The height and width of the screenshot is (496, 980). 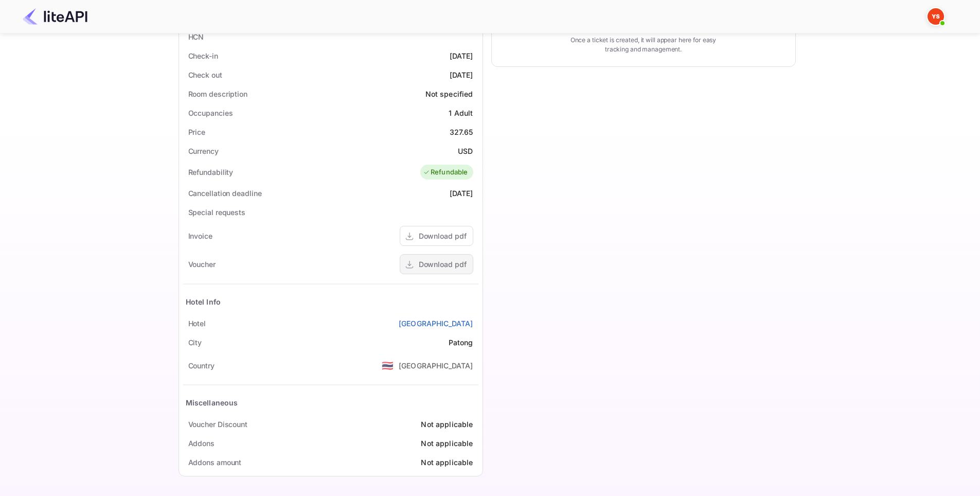 What do you see at coordinates (195, 342) in the screenshot?
I see `div: City` at bounding box center [195, 342].